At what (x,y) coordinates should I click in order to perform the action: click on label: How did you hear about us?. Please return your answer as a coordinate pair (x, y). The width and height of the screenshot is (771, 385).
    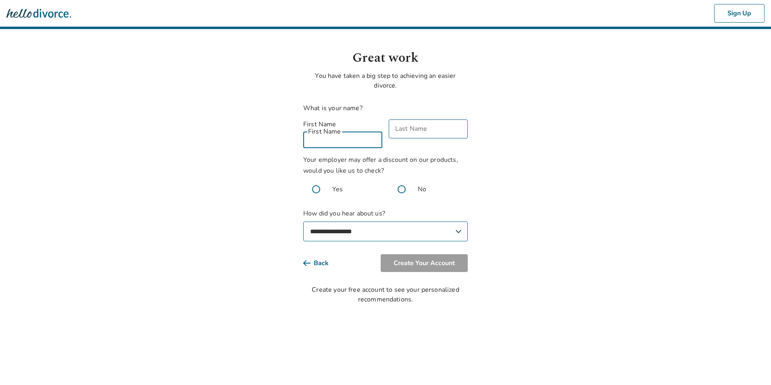
    Looking at the image, I should click on (386, 225).